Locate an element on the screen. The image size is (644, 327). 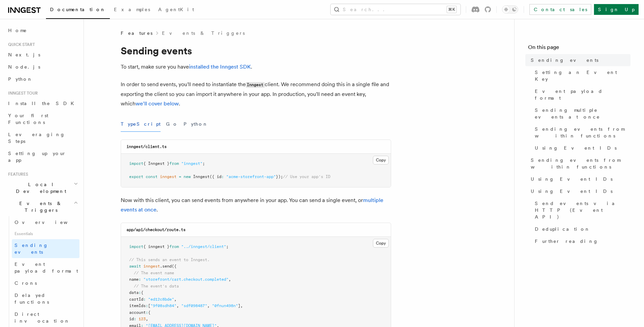
a: Sending multiple events at once is located at coordinates (581, 113).